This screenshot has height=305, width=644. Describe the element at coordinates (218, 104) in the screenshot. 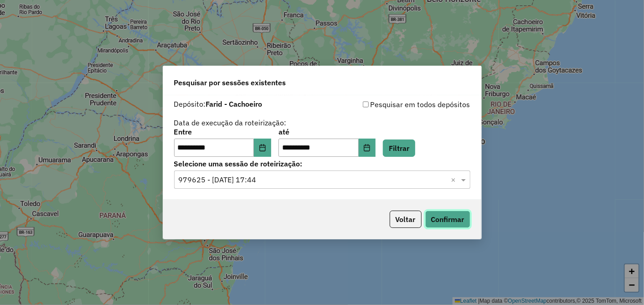

I see `label: Depósito:` at that location.